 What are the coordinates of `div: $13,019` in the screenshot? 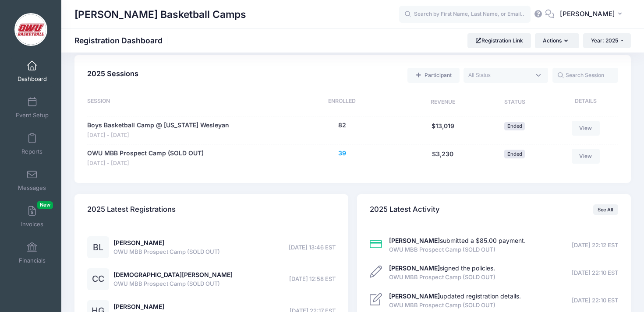 It's located at (443, 130).